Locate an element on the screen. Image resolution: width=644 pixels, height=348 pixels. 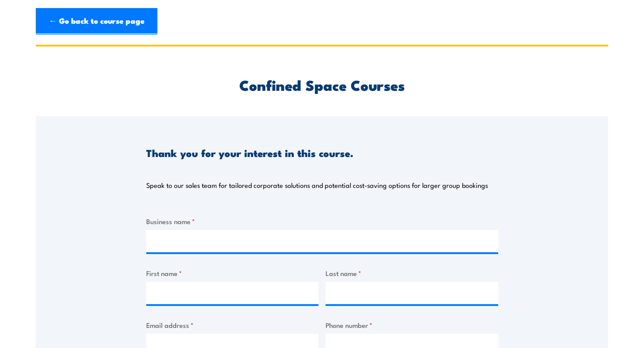
label: Business name is located at coordinates (322, 221).